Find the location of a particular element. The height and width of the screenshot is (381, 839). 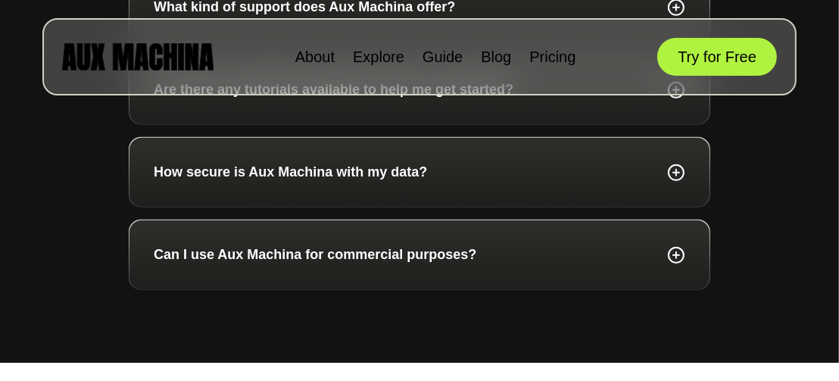

a: About is located at coordinates (315, 57).